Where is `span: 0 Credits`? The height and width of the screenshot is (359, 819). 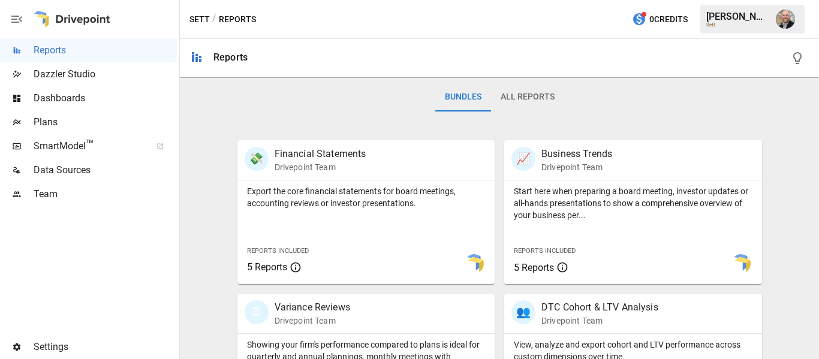
span: 0 Credits is located at coordinates (668, 19).